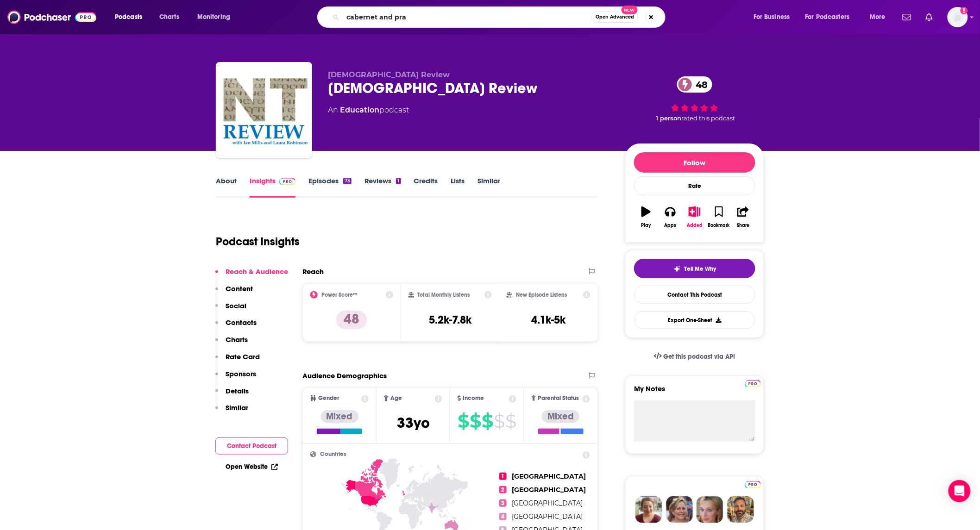  Describe the element at coordinates (960, 491) in the screenshot. I see `div: Open Intercom Messenger` at that location.